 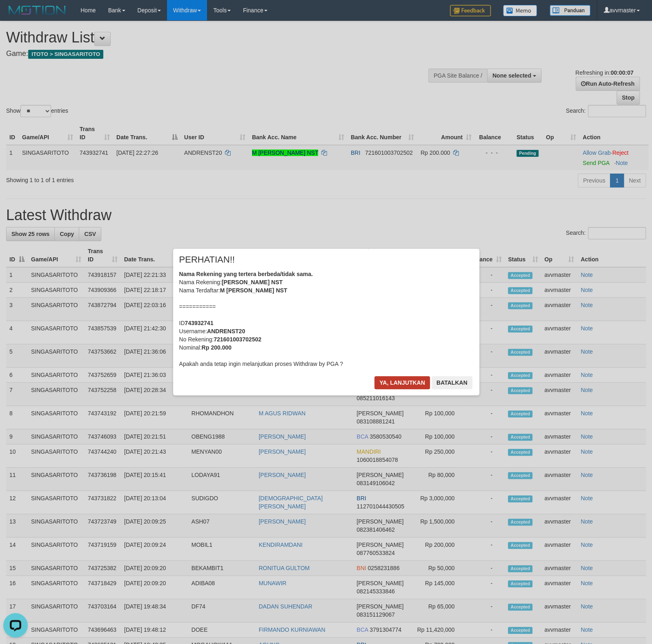 What do you see at coordinates (216, 347) in the screenshot?
I see `b: Rp 200.000` at bounding box center [216, 347].